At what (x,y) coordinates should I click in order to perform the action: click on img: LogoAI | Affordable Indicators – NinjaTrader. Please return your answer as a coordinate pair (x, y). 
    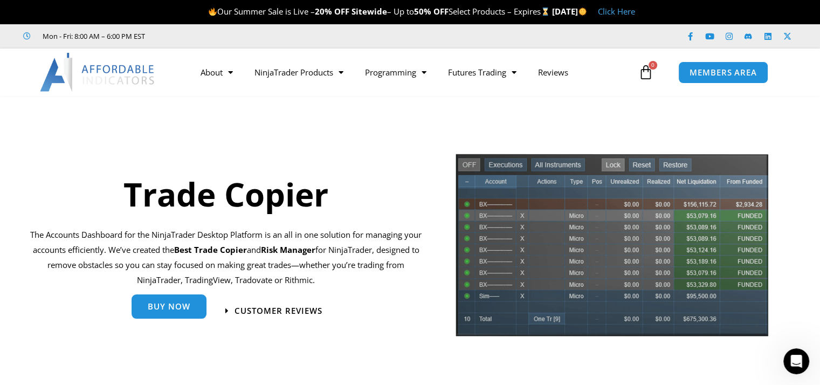
    Looking at the image, I should click on (98, 72).